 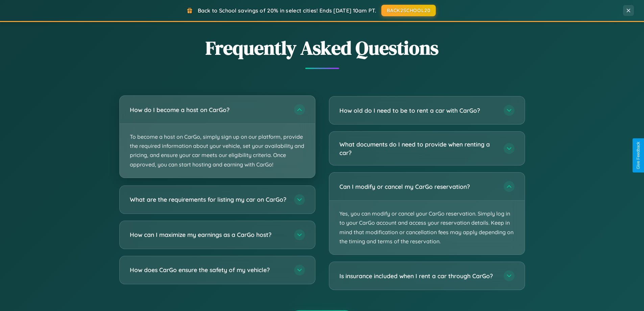 What do you see at coordinates (419, 186) in the screenshot?
I see `h3: Can I modify or cancel my CarGo reservation?` at bounding box center [419, 186].